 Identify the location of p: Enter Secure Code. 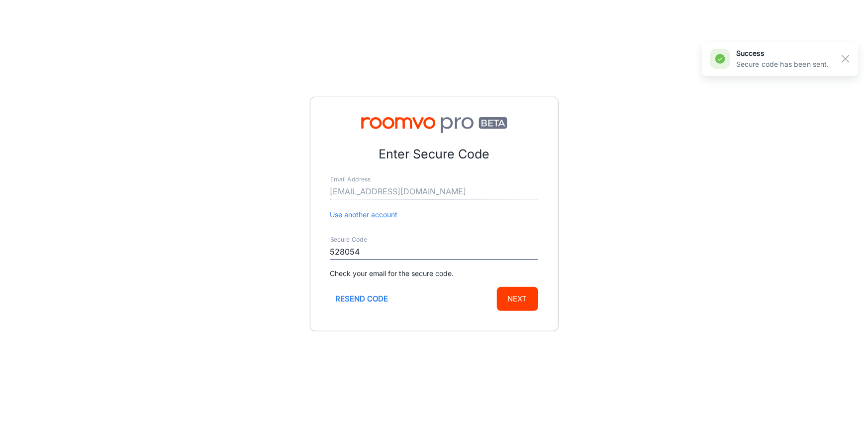
(434, 155).